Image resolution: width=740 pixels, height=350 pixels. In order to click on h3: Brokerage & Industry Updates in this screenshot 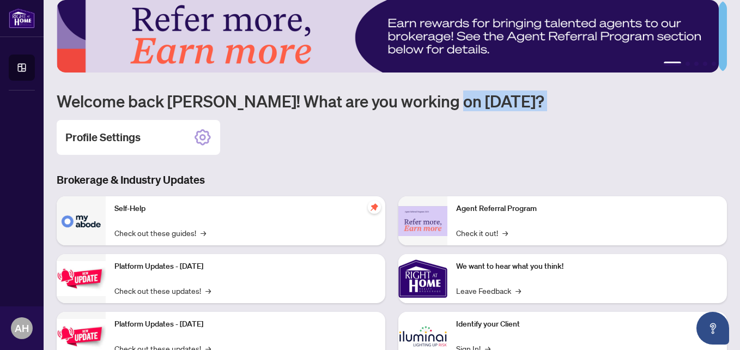, I will do `click(392, 180)`.